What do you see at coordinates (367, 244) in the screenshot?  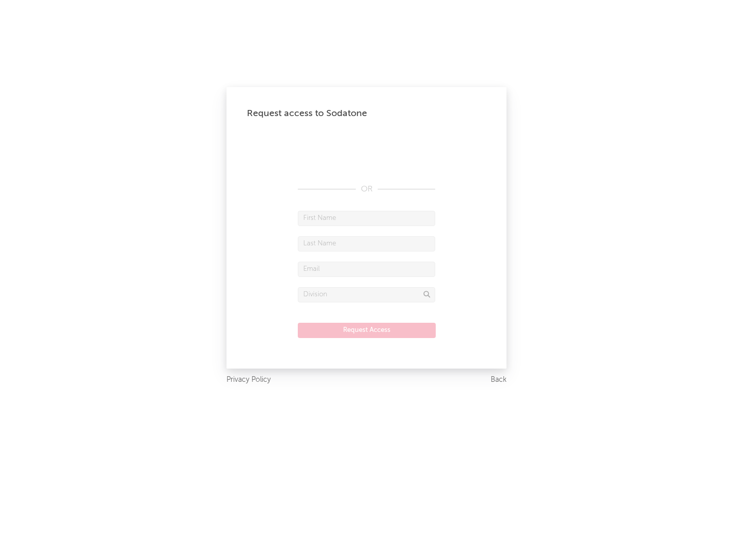 I see `input: Last Name` at bounding box center [367, 244].